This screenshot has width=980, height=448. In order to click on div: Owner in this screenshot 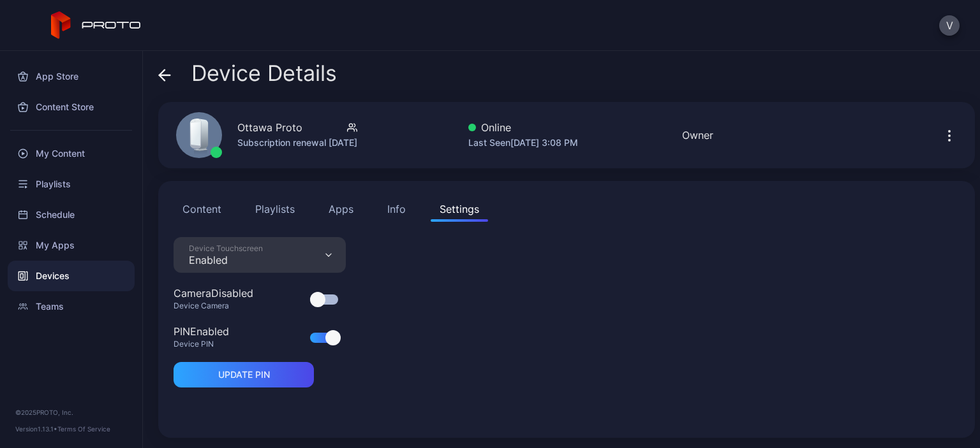, I will do `click(697, 135)`.